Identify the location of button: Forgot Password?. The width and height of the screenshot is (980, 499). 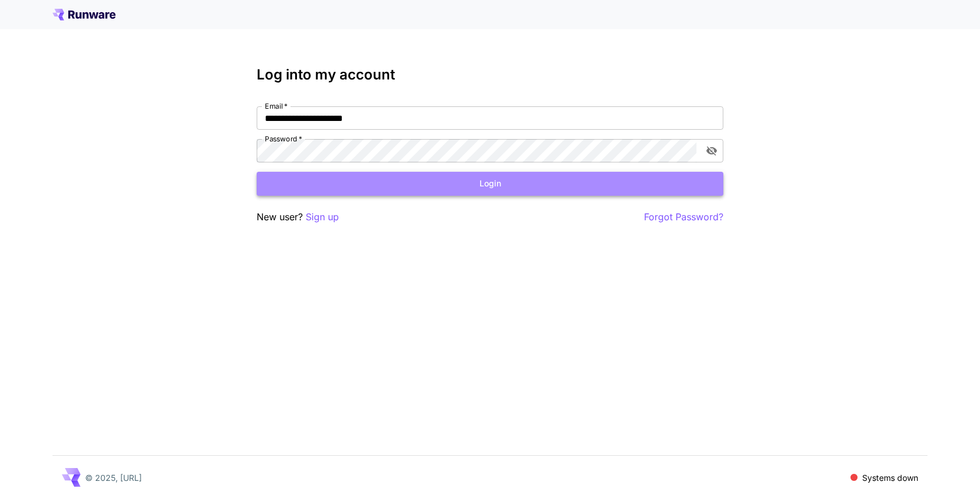
(684, 217).